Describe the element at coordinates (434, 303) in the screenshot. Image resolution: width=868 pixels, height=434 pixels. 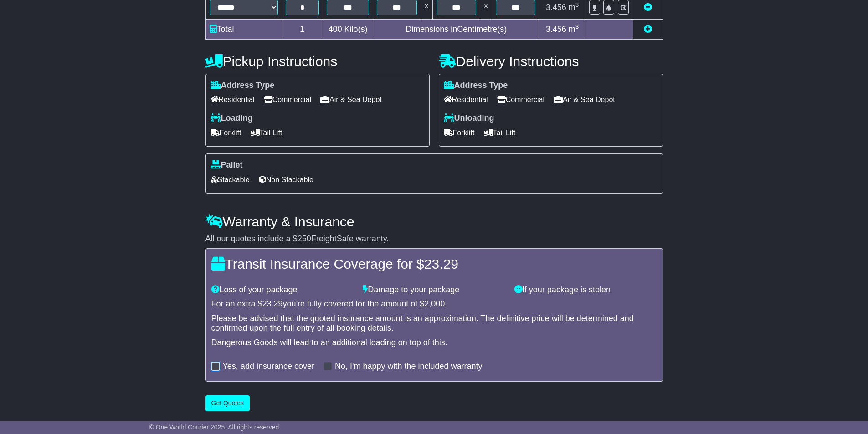
I see `span: 2,000` at that location.